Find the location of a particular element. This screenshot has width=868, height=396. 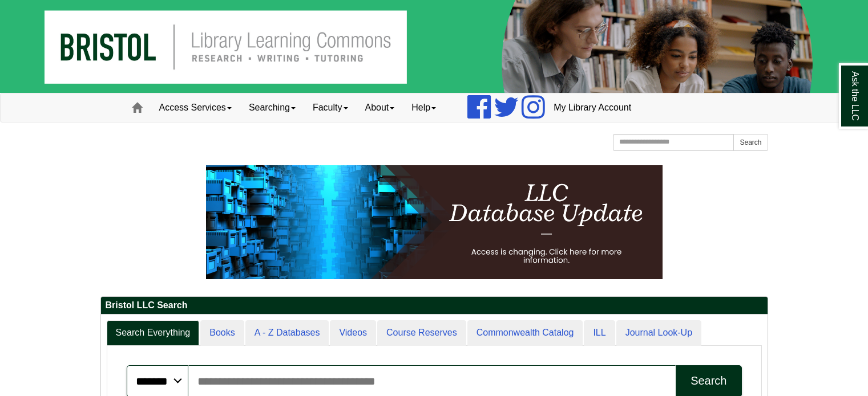

a: Commonwealth Catalog is located at coordinates (525, 333).